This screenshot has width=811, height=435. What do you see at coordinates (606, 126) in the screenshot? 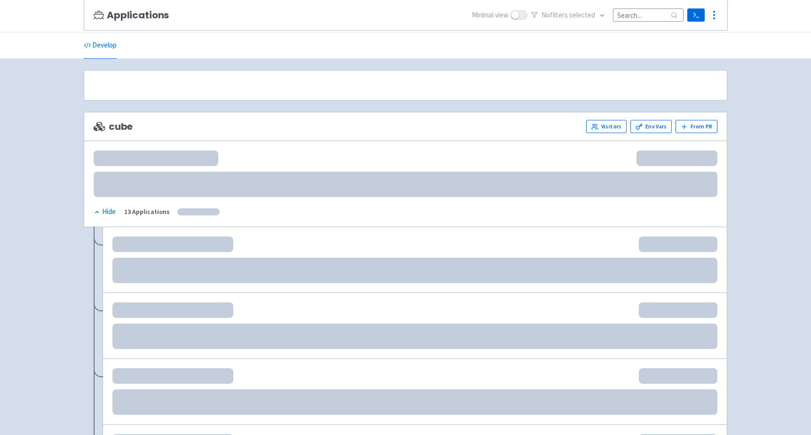
I see `a: Visitors` at bounding box center [606, 126].